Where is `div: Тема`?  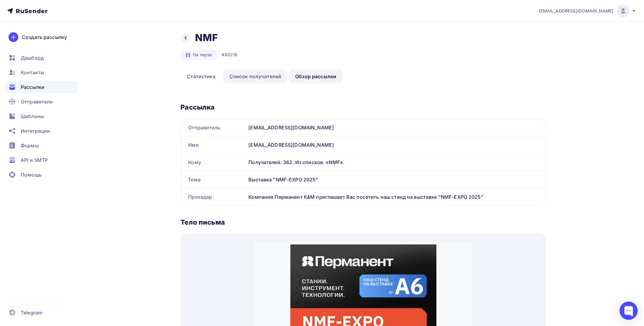 div: Тема is located at coordinates (214, 180).